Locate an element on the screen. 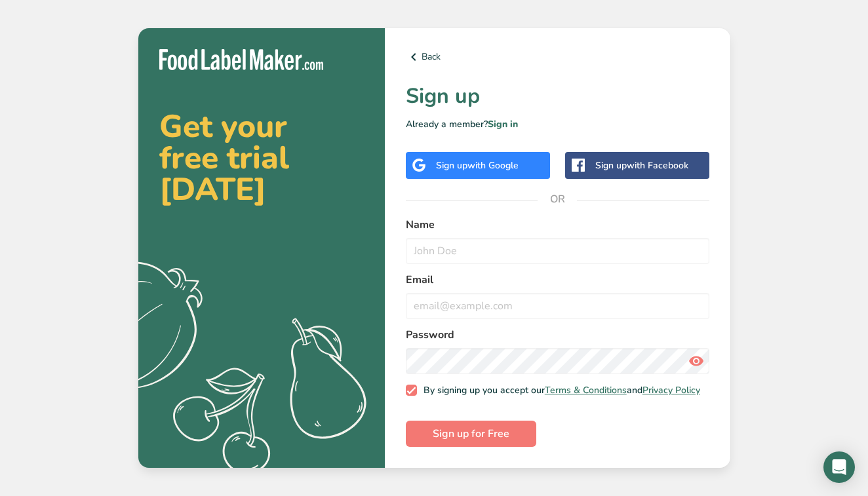 The height and width of the screenshot is (496, 868). button: Sign up for Free is located at coordinates (471, 434).